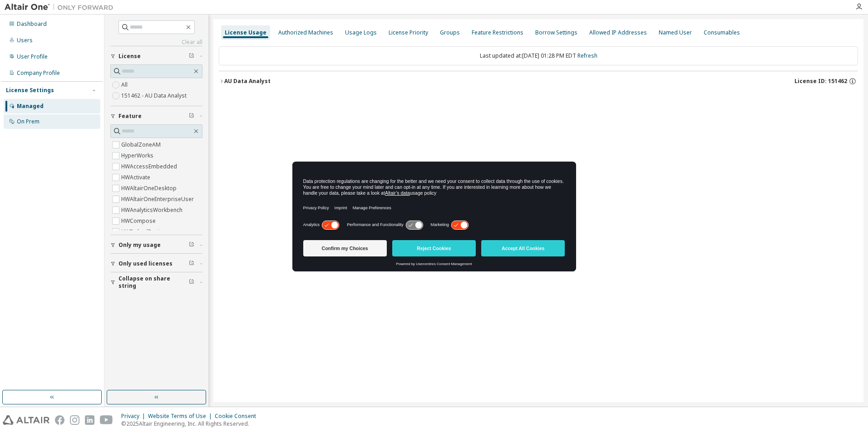 The image size is (868, 433). What do you see at coordinates (141, 145) in the screenshot?
I see `label: GlobalZoneAM` at bounding box center [141, 145].